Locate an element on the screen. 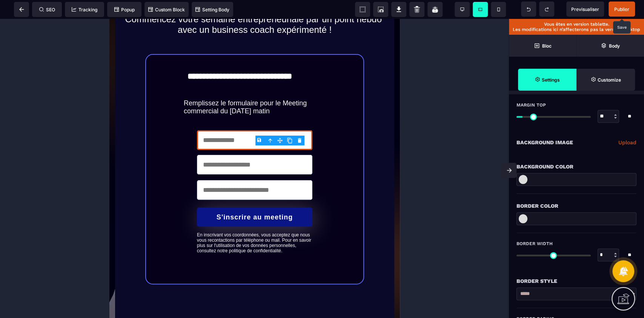 Image resolution: width=644 pixels, height=318 pixels. span: Border Width is located at coordinates (534, 244).